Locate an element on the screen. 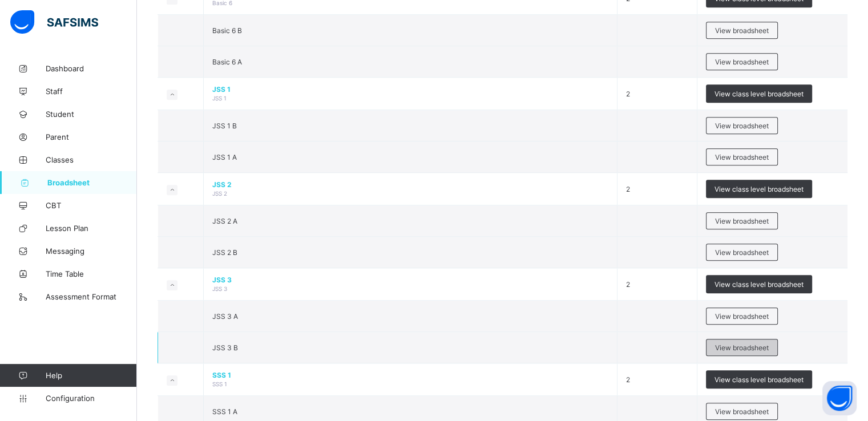  span: CBT is located at coordinates (91, 205).